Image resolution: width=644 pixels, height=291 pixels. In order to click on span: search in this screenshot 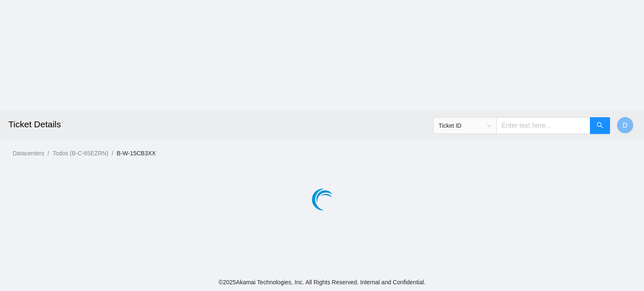, I will do `click(600, 126)`.